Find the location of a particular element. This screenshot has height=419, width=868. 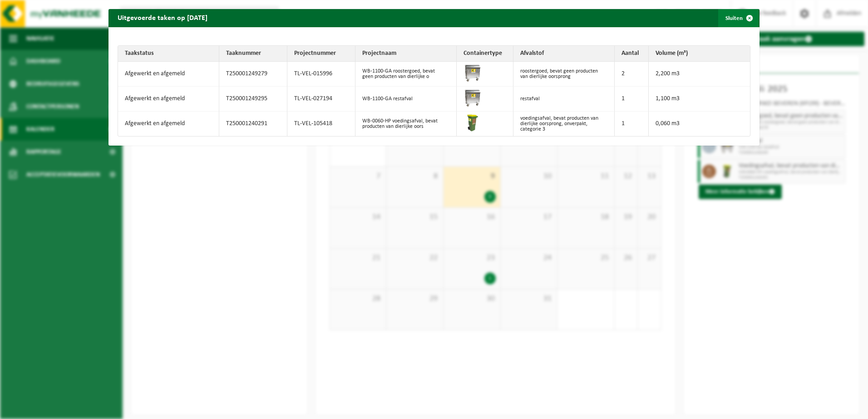

td: 2 is located at coordinates (632, 74).